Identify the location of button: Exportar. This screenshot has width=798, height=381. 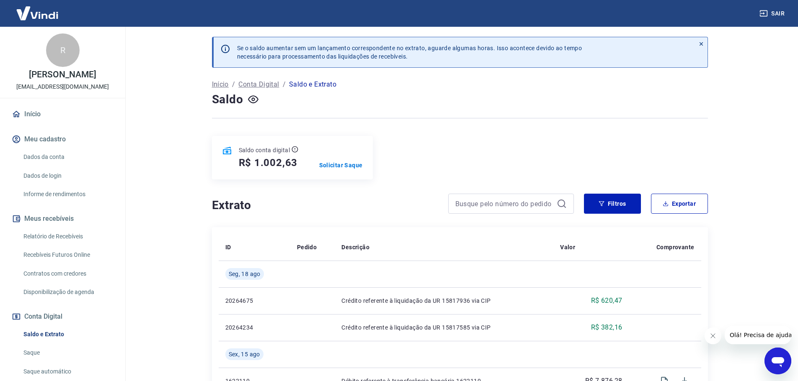
(679, 204).